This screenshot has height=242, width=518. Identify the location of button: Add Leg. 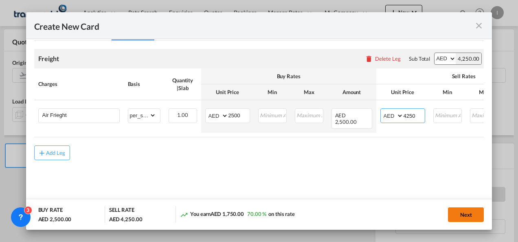
(52, 153).